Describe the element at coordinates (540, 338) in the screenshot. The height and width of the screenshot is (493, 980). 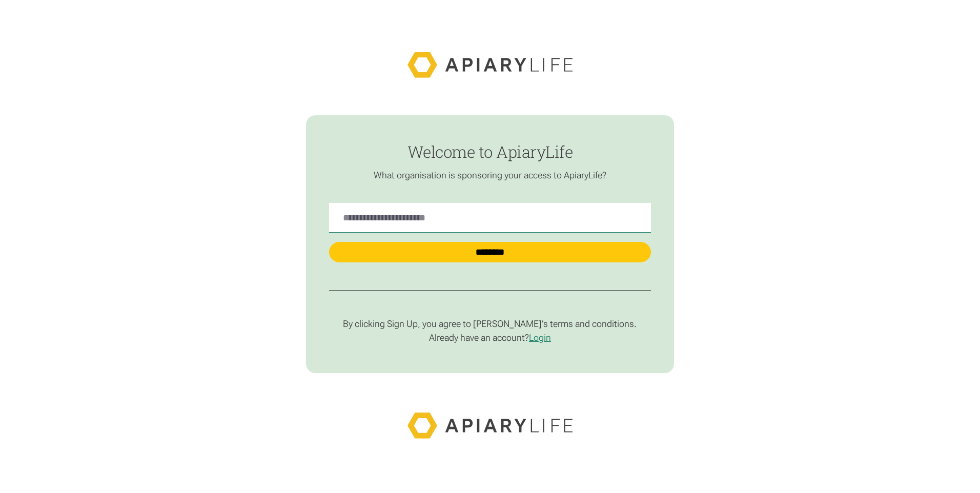
I see `a: Login` at that location.